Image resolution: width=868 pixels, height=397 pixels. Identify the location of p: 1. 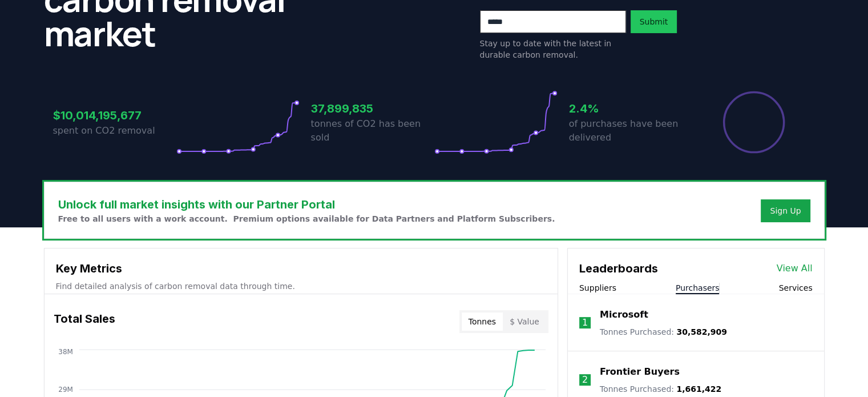
(585, 323).